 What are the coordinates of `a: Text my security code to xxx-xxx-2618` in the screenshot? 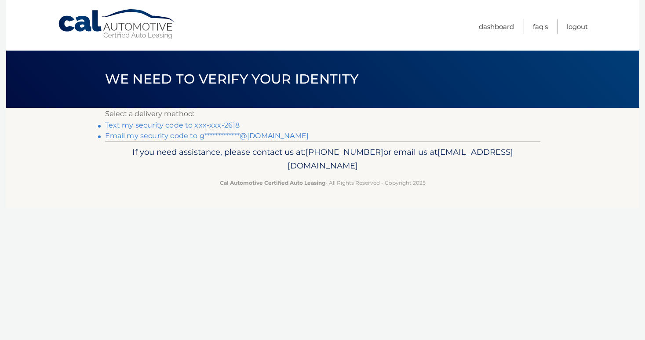 It's located at (172, 125).